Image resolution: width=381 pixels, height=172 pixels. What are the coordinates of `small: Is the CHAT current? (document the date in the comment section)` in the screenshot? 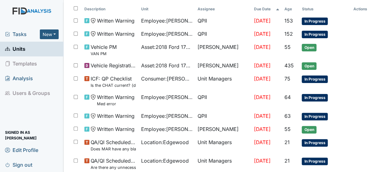 It's located at (113, 85).